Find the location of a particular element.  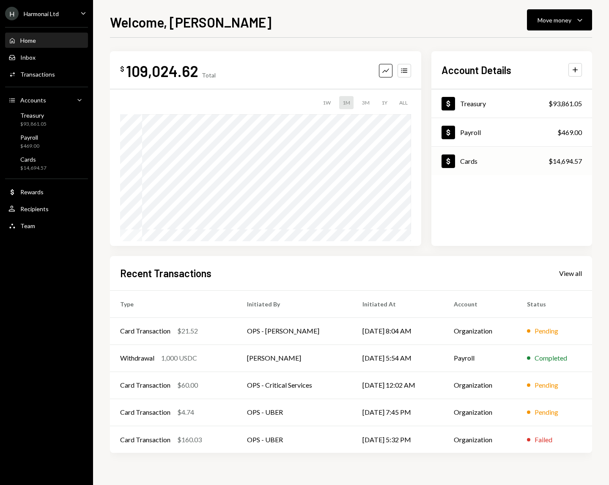

td: OPS - Critical Services is located at coordinates (294, 385).